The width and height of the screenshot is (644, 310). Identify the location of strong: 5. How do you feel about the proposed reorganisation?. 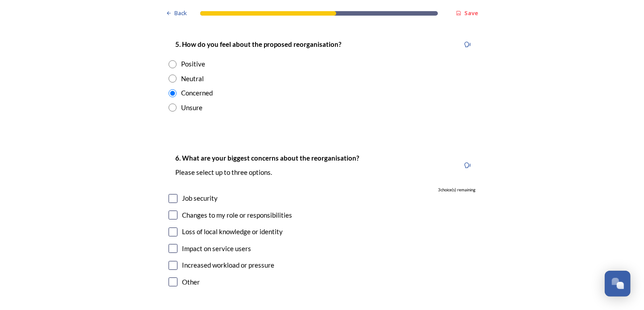
(258, 44).